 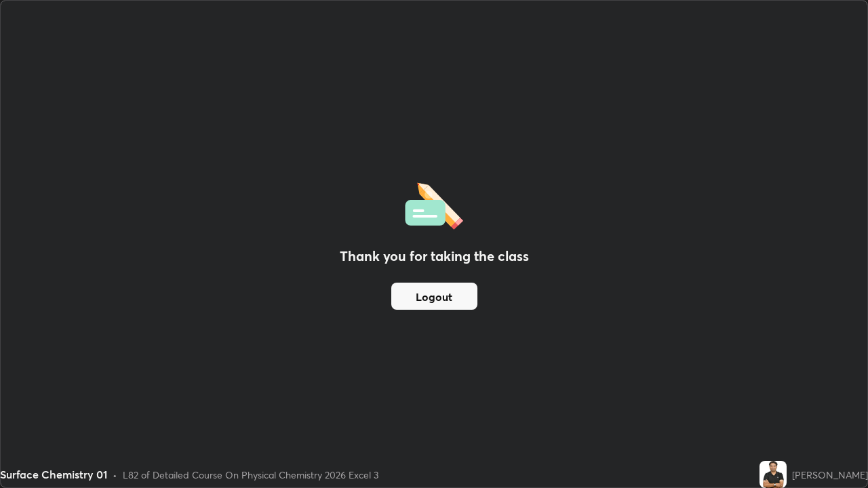 I want to click on img: offlineFeedback.1438e8b3.svg, so click(x=434, y=204).